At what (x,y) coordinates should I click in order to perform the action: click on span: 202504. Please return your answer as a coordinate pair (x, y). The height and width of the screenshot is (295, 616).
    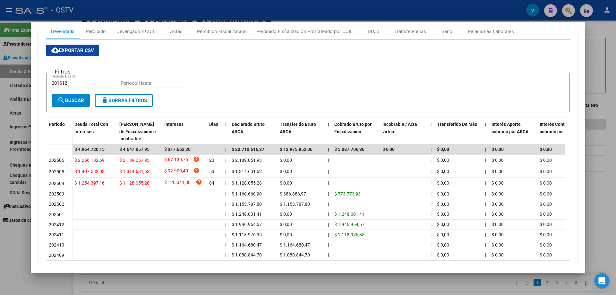
    Looking at the image, I should click on (56, 183).